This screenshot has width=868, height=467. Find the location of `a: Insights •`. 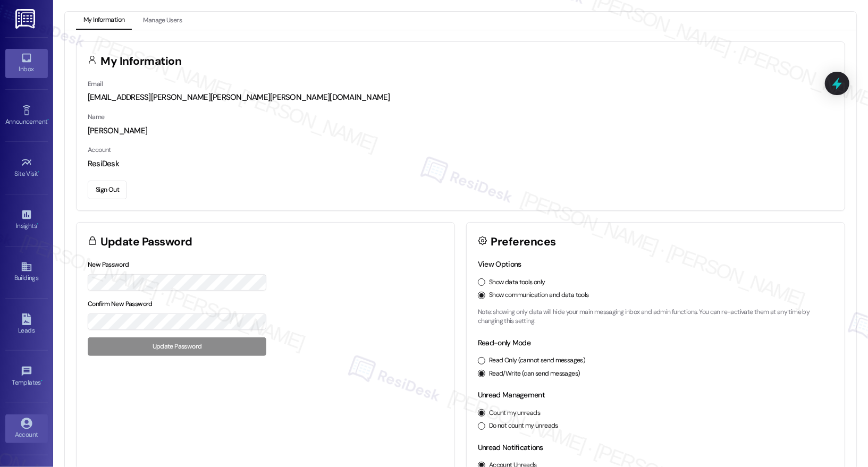

a: Insights • is located at coordinates (27, 220).